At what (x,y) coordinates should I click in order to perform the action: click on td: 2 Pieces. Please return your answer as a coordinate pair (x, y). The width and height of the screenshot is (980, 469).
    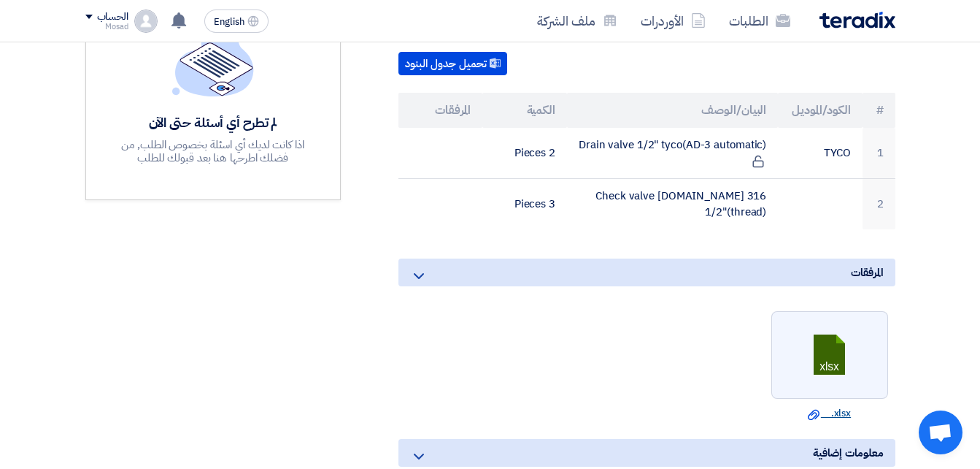
    Looking at the image, I should click on (525, 154).